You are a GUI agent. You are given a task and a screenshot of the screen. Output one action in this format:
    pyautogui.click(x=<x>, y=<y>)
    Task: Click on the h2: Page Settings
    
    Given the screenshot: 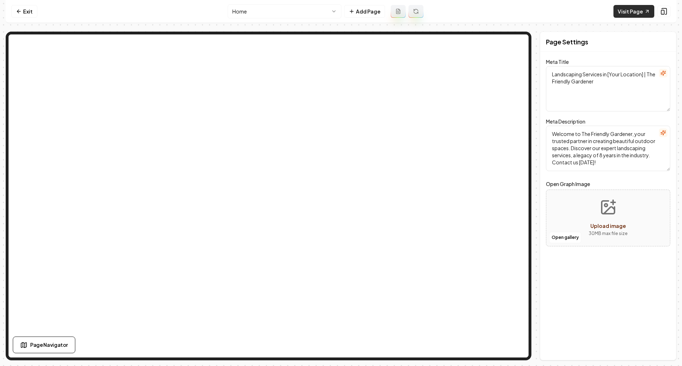 What is the action you would take?
    pyautogui.click(x=567, y=42)
    